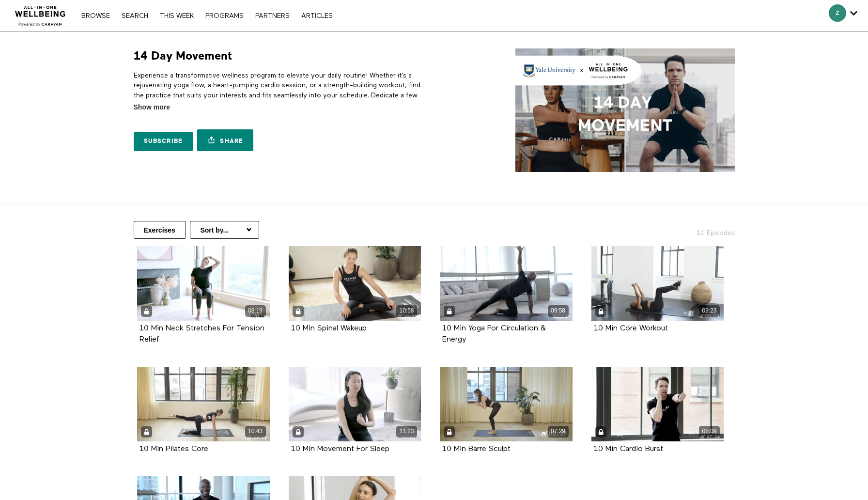 Image resolution: width=868 pixels, height=500 pixels. What do you see at coordinates (174, 449) in the screenshot?
I see `strong: 10 Min Pilates Core` at bounding box center [174, 449].